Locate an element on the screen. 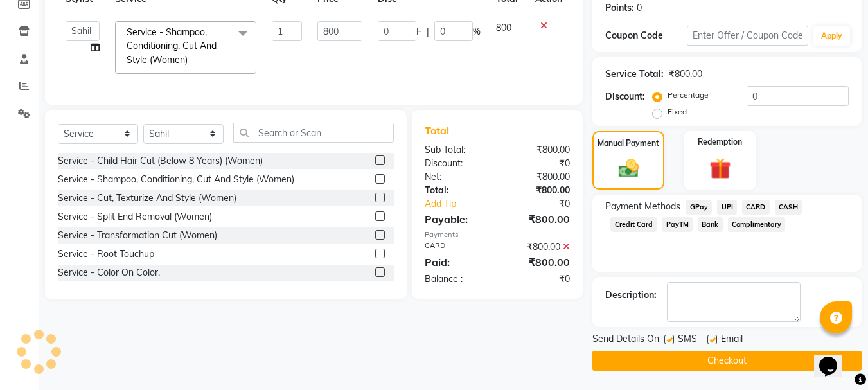  span: 800 is located at coordinates (504, 27).